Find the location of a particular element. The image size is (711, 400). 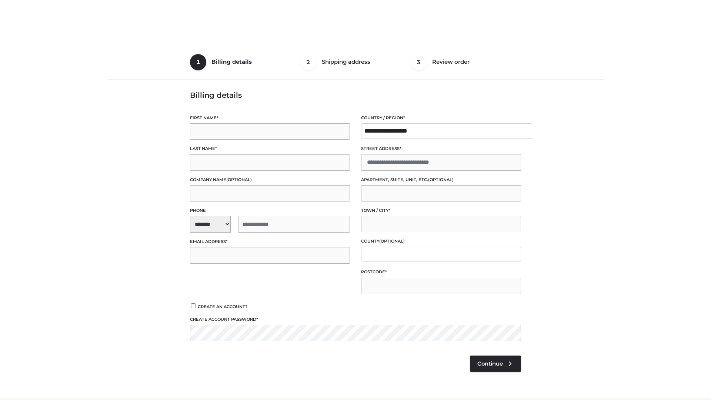

span: Review order is located at coordinates (451, 61).